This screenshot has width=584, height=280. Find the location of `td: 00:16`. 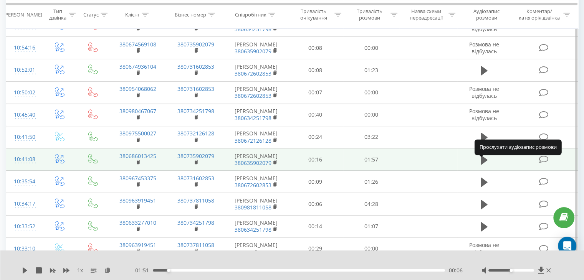

td: 00:16 is located at coordinates (315, 160).